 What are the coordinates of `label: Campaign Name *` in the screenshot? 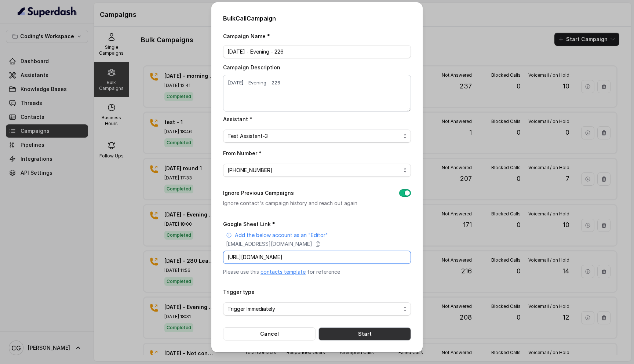 It's located at (246, 36).